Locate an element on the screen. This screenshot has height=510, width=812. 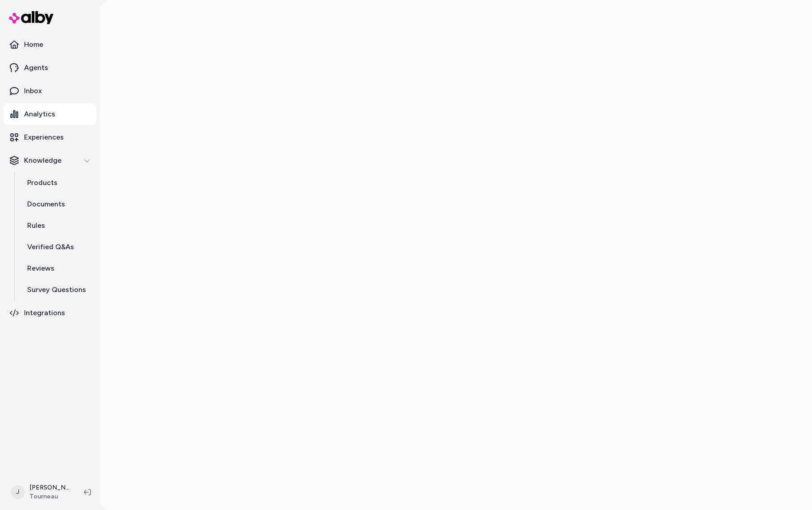
p: Home is located at coordinates (33, 45).